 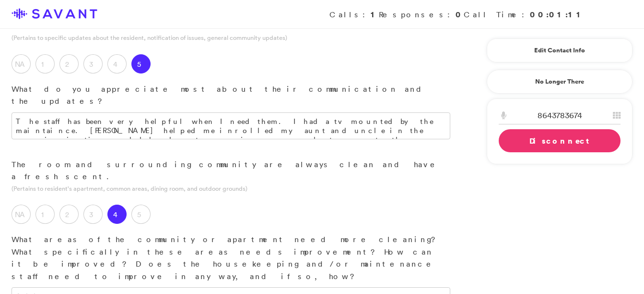 I want to click on p: What do you appreciate most about their communication and the updates?, so click(x=230, y=95).